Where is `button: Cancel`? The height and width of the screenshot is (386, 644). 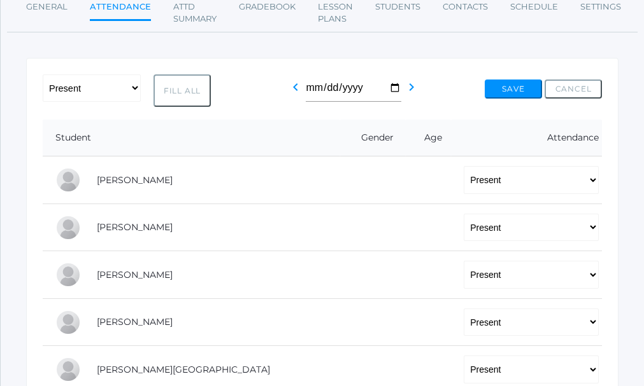 button: Cancel is located at coordinates (573, 89).